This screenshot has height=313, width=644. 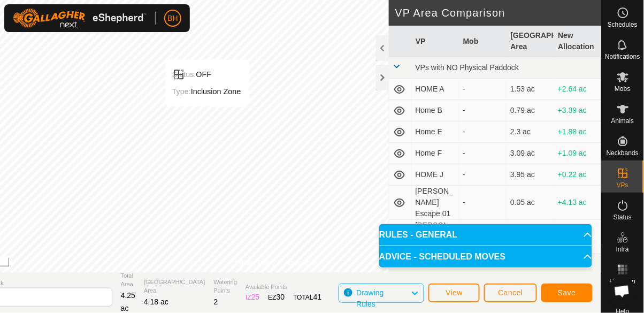 I want to click on td: Home E, so click(x=435, y=132).